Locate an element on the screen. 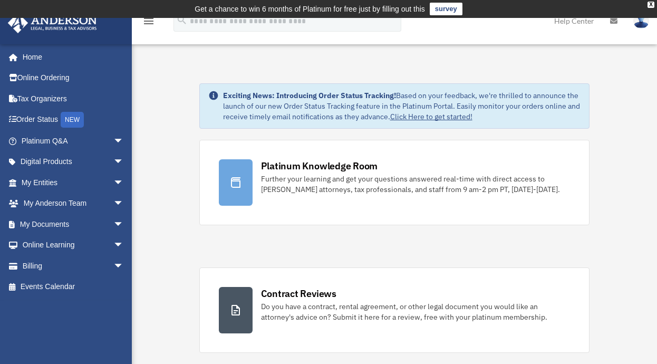 The height and width of the screenshot is (364, 657). a: Platinum Knowledge Room Further your learning and get your questions answered real-time with dire... is located at coordinates (394, 182).